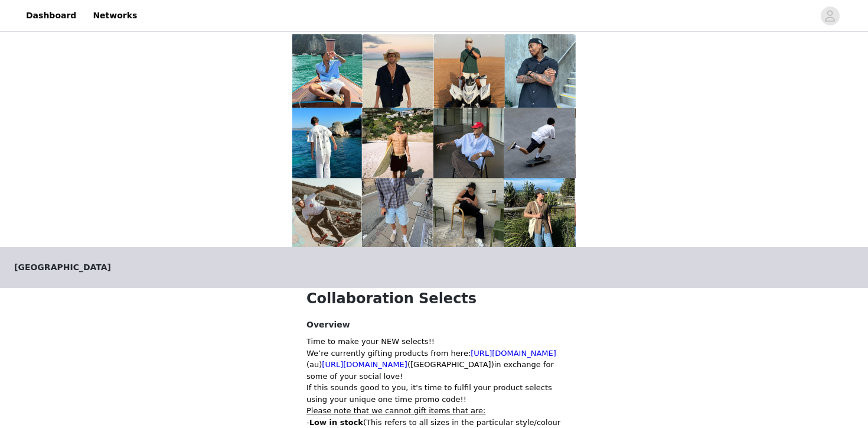  Describe the element at coordinates (434, 141) in the screenshot. I see `img: campaign image` at that location.